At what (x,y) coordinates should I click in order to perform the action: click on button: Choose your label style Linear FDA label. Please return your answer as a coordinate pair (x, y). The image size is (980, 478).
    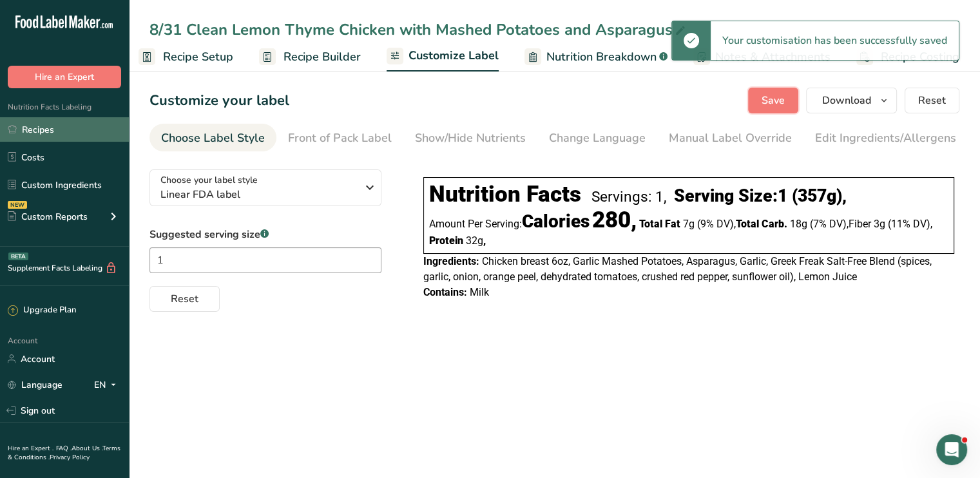
    Looking at the image, I should click on (265, 188).